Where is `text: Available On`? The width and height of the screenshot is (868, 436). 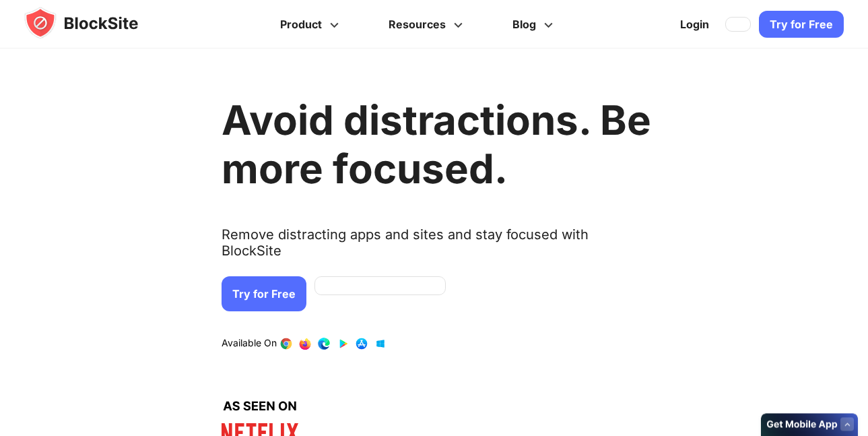 text: Available On is located at coordinates (249, 343).